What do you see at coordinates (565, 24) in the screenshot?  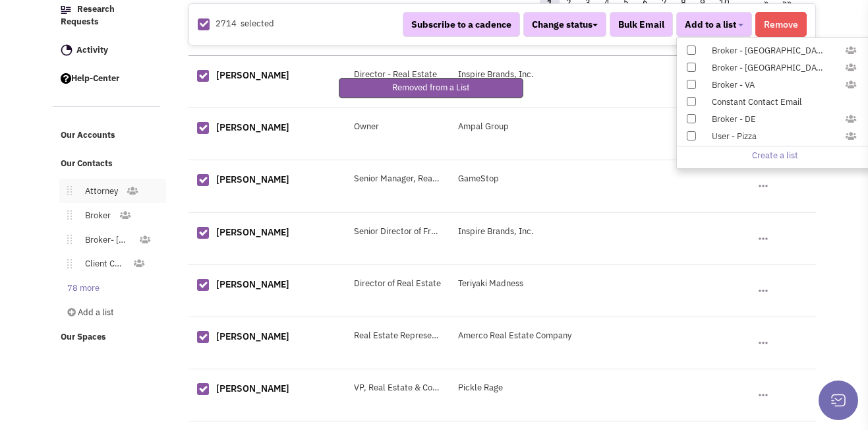 I see `button: Change status` at bounding box center [565, 24].